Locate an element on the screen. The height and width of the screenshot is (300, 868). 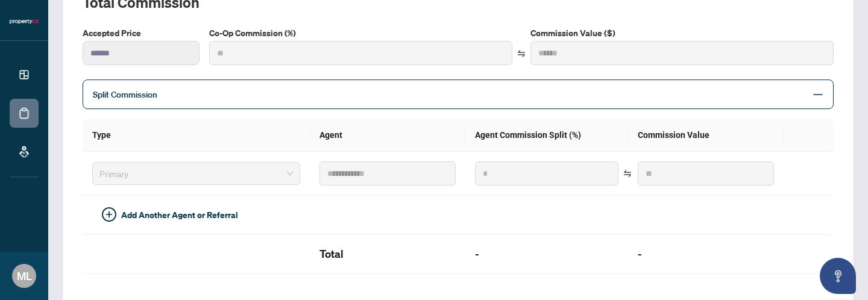
th: Commission Value is located at coordinates (705, 135).